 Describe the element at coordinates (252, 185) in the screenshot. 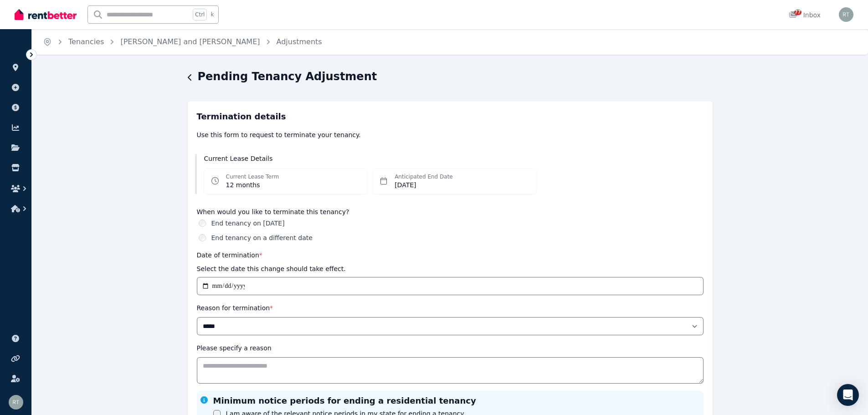

I see `dd: 12 months` at that location.